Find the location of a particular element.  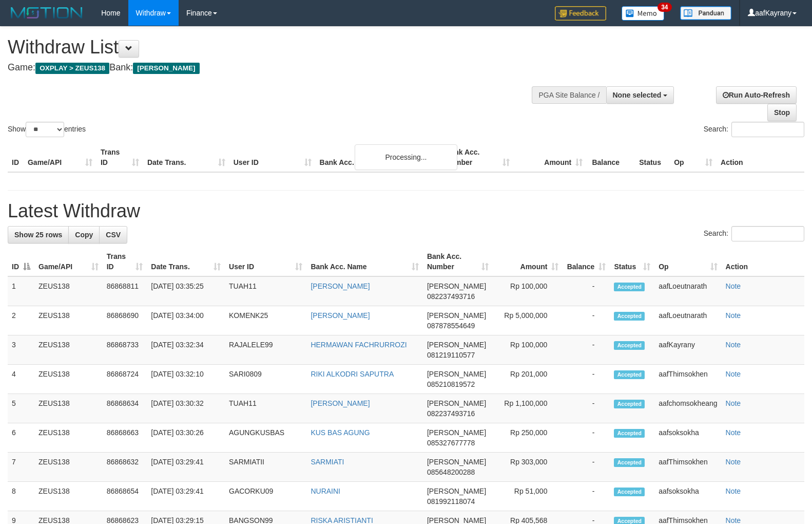

td: aafLoeutnarath is located at coordinates (688, 291).